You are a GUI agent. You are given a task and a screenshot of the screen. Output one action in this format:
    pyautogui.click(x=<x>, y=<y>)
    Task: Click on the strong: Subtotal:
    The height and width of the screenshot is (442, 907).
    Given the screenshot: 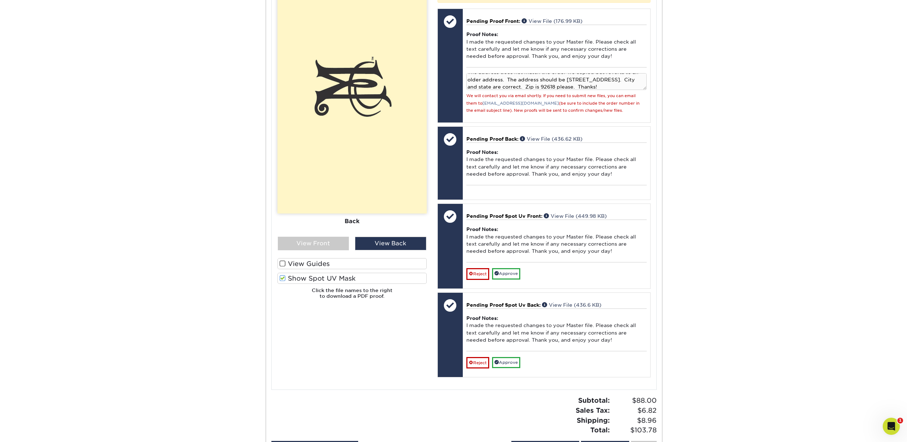 What is the action you would take?
    pyautogui.click(x=594, y=400)
    